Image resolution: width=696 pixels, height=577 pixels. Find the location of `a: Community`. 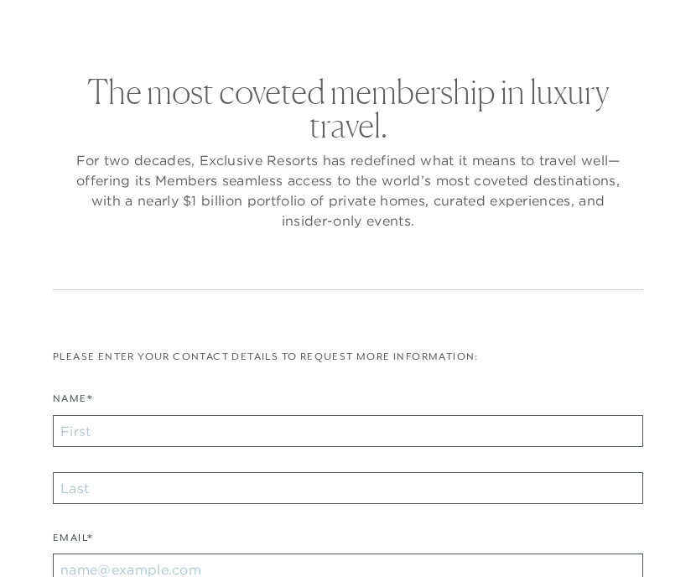

a: Community is located at coordinates (455, 75).